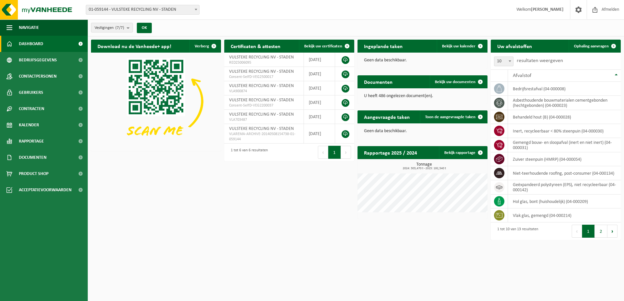  What do you see at coordinates (594, 46) in the screenshot?
I see `a: Ophaling aanvragen` at bounding box center [594, 46].